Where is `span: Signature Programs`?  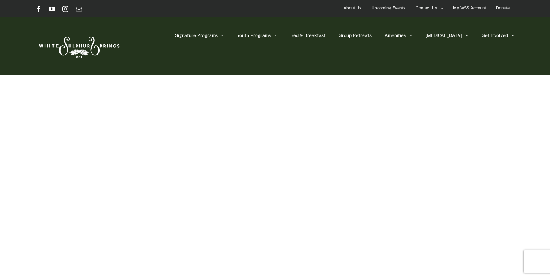
span: Signature Programs is located at coordinates (196, 36).